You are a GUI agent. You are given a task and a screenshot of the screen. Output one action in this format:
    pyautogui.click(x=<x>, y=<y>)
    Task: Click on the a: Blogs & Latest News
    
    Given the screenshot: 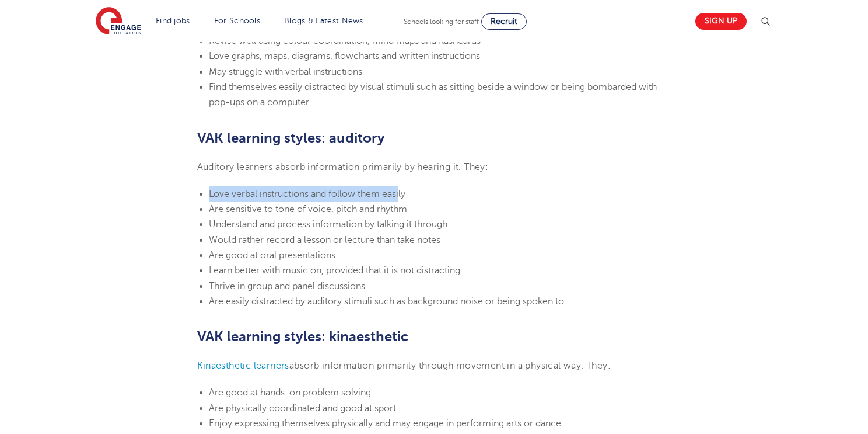 What is the action you would take?
    pyautogui.click(x=324, y=20)
    